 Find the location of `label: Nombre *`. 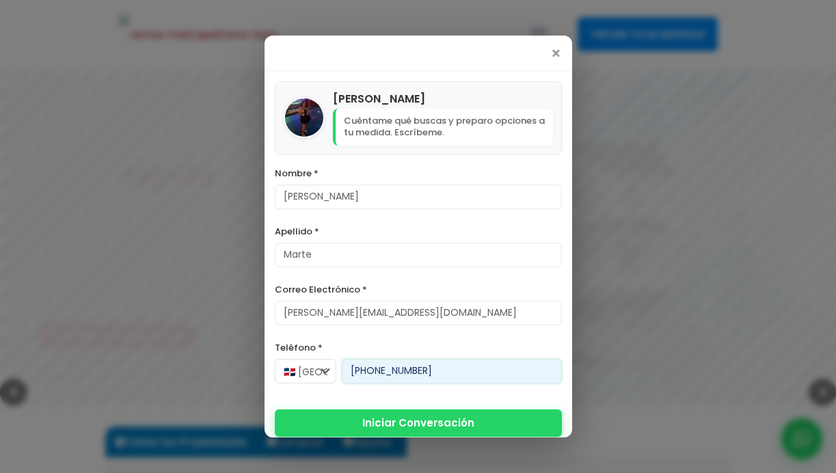

label: Nombre * is located at coordinates (418, 173).